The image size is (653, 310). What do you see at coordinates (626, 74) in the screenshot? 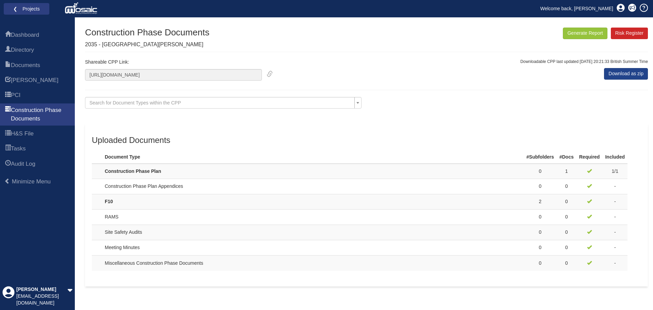
I see `a: Download as zip` at bounding box center [626, 74].